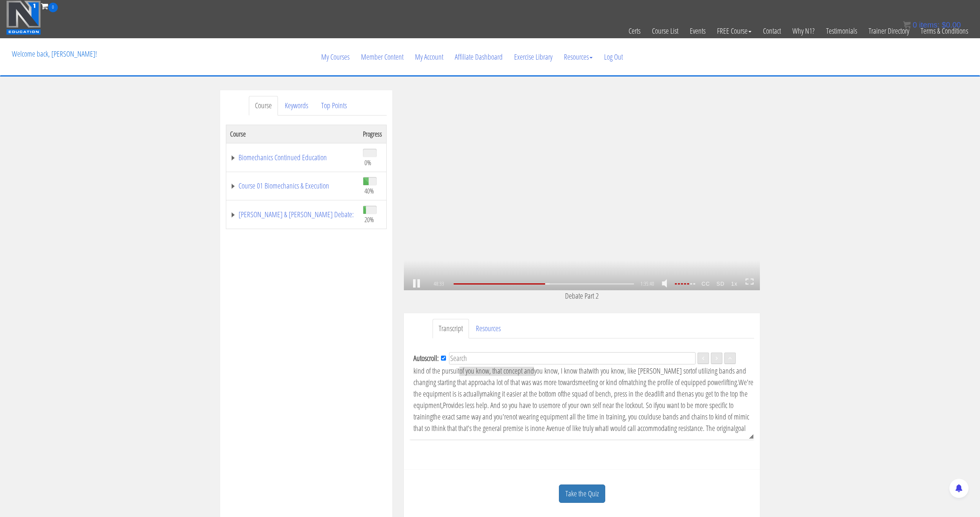 The height and width of the screenshot is (517, 980). What do you see at coordinates (296, 106) in the screenshot?
I see `a: Keywords` at bounding box center [296, 106].